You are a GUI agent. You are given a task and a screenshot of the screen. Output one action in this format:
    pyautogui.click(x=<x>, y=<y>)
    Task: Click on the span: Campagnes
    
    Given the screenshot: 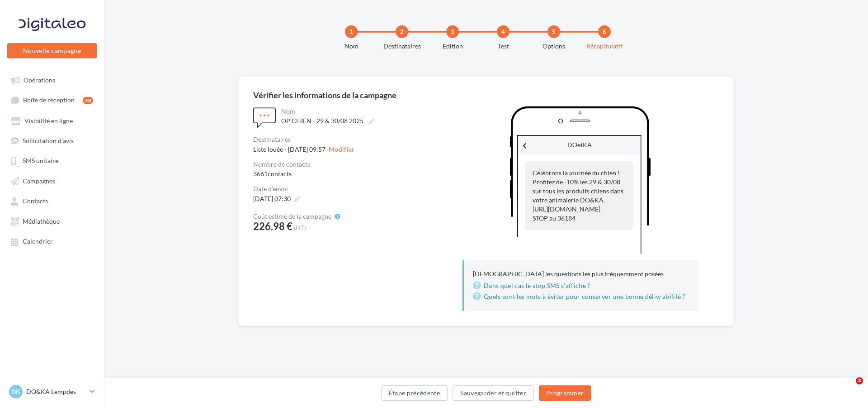 What is the action you would take?
    pyautogui.click(x=39, y=181)
    